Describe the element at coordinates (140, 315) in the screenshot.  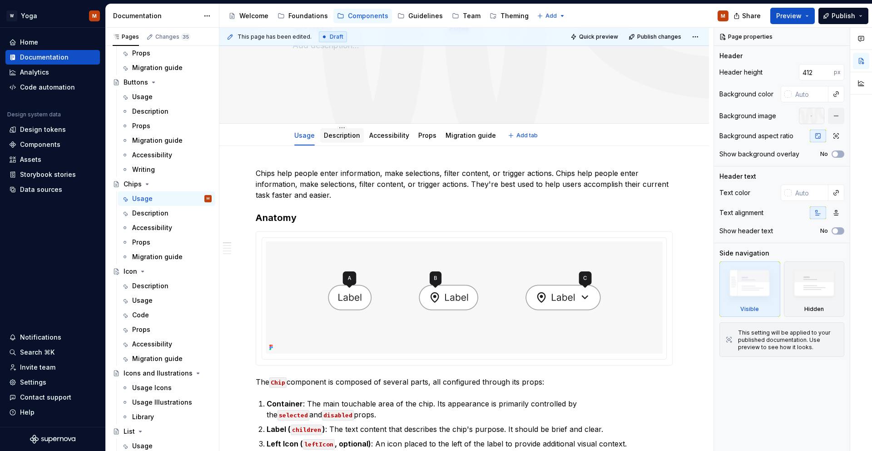
I see `div: Code` at that location.